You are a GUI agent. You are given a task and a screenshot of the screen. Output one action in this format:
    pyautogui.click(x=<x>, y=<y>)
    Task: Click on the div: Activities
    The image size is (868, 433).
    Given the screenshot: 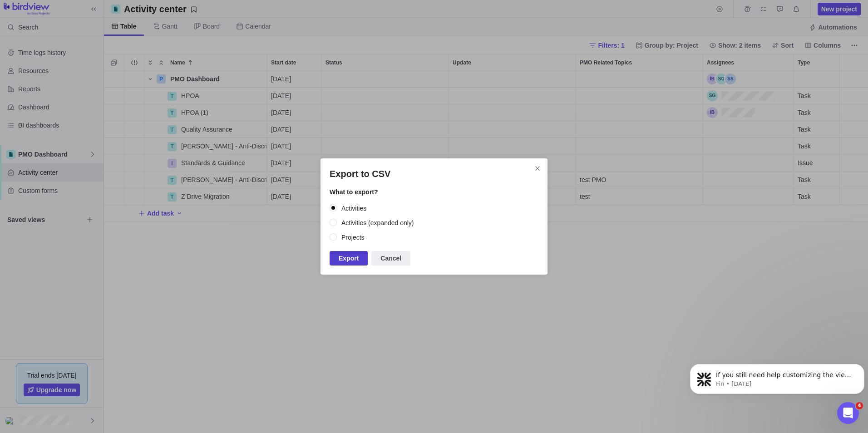 What is the action you would take?
    pyautogui.click(x=354, y=208)
    